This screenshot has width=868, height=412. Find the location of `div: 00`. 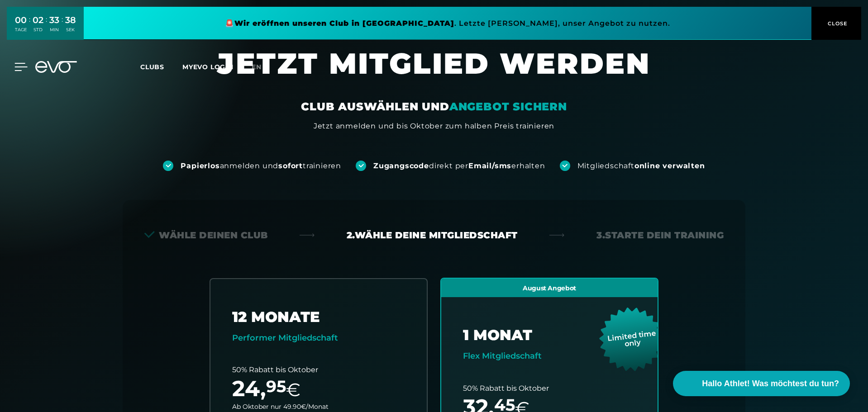

div: 00 is located at coordinates (20, 20).